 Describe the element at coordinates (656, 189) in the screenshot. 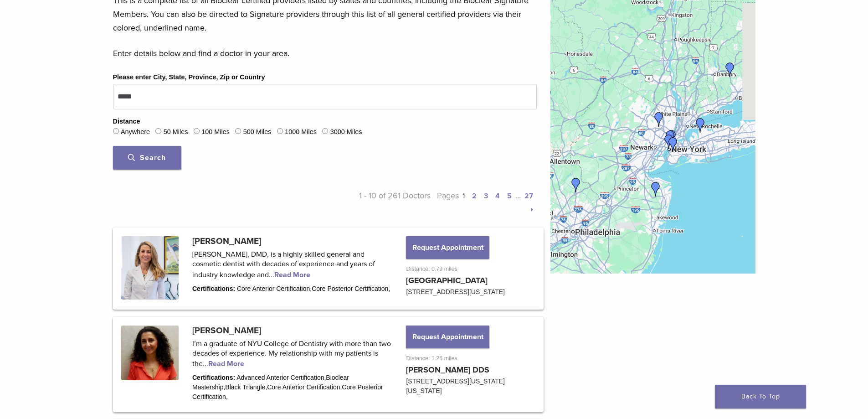

I see `div: Dr. Dilini Peiris` at that location.